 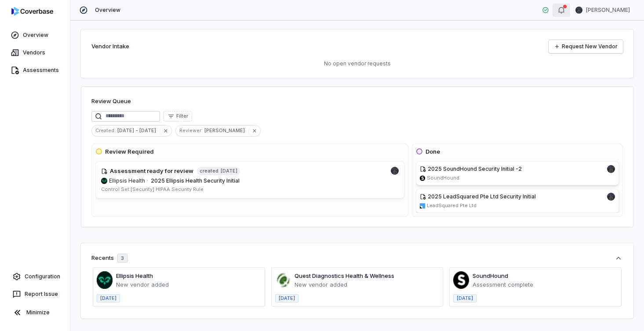 I want to click on span: LeadSquared Pte Ltd, so click(x=452, y=206).